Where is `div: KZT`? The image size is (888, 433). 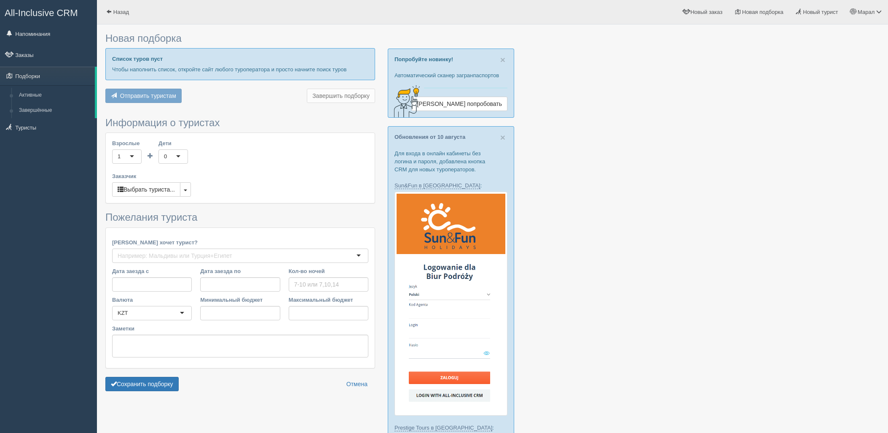
div: KZT is located at coordinates (123, 313).